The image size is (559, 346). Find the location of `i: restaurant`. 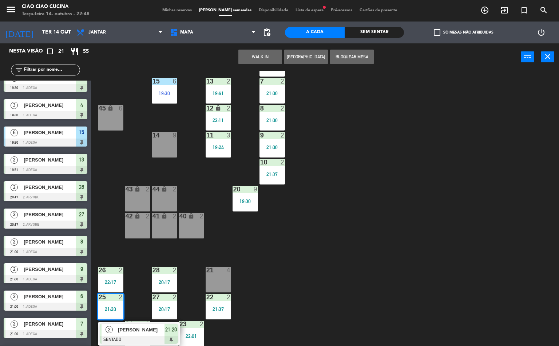

i: restaurant is located at coordinates (75, 51).